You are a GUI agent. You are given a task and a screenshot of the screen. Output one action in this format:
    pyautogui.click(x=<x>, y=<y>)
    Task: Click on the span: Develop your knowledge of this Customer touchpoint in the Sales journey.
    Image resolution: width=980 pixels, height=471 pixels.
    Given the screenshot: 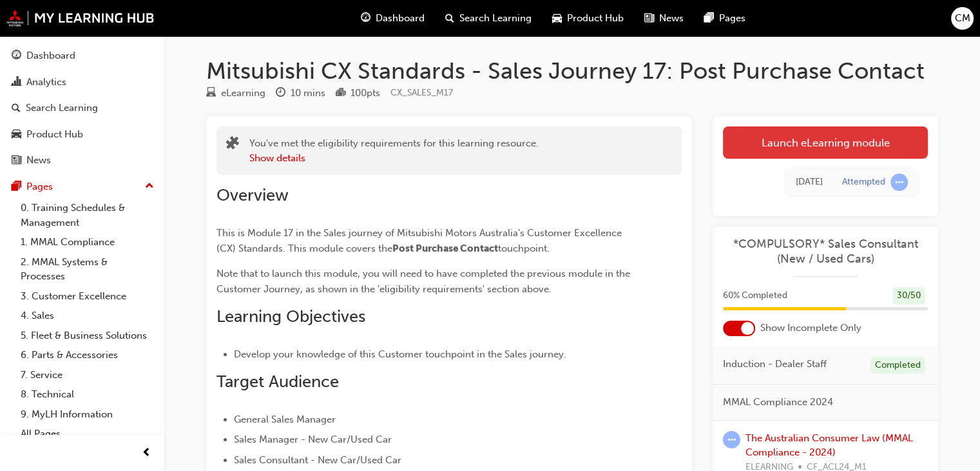 What is the action you would take?
    pyautogui.click(x=400, y=353)
    